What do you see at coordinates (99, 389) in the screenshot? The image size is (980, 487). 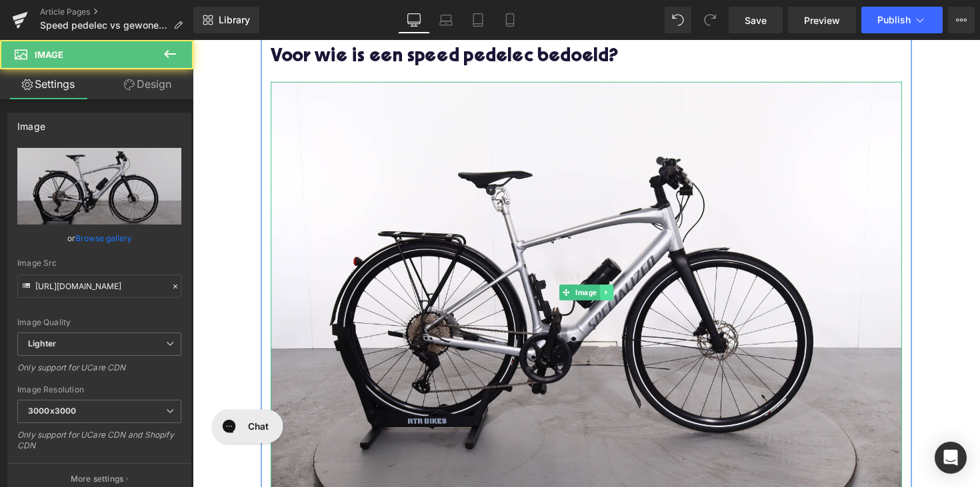 I see `div: Image Resolution` at bounding box center [99, 389].